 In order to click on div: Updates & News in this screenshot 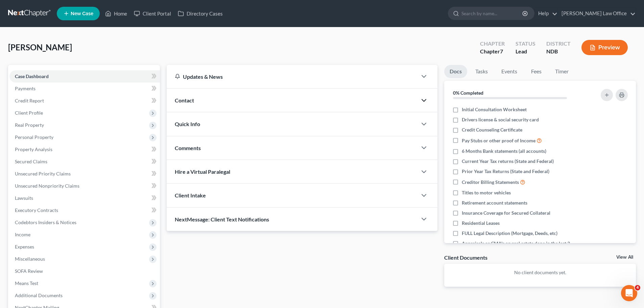, I will do `click(292, 76)`.